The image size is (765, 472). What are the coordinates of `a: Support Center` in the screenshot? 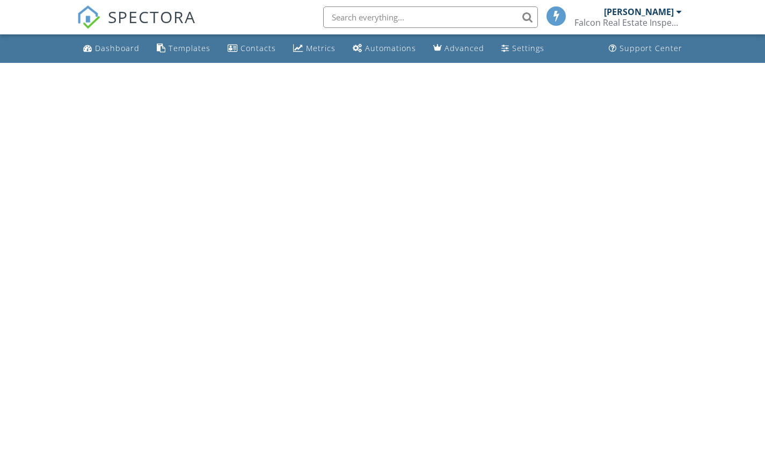 It's located at (646, 48).